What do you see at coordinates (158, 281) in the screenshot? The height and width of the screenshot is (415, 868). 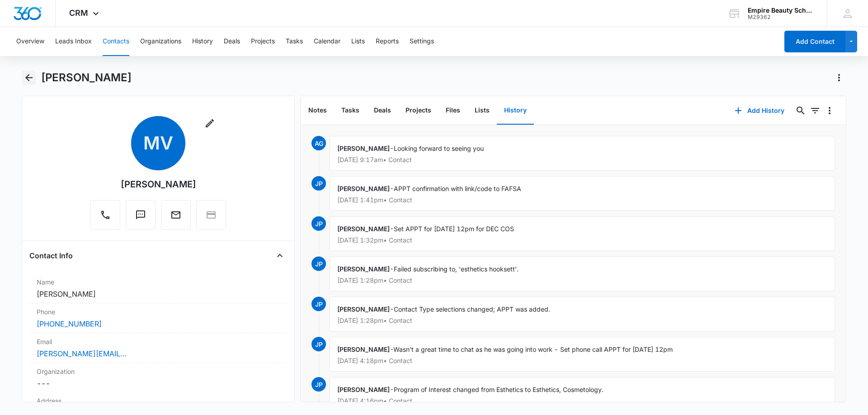 I see `label: Name` at bounding box center [158, 281].